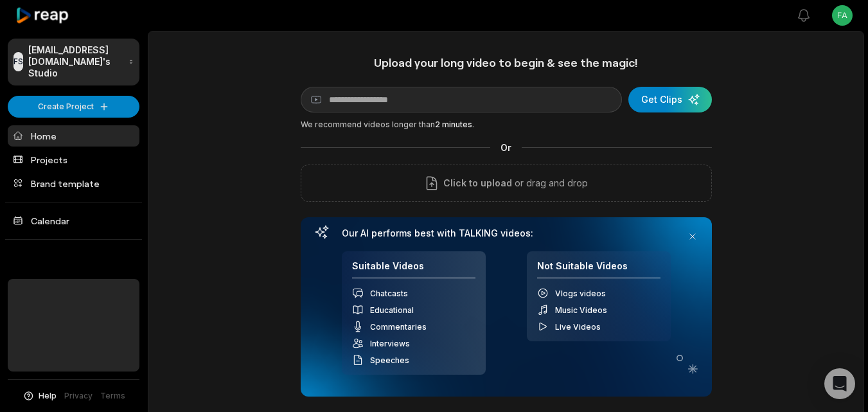  What do you see at coordinates (840, 384) in the screenshot?
I see `div: Open Intercom Messenger` at bounding box center [840, 384].